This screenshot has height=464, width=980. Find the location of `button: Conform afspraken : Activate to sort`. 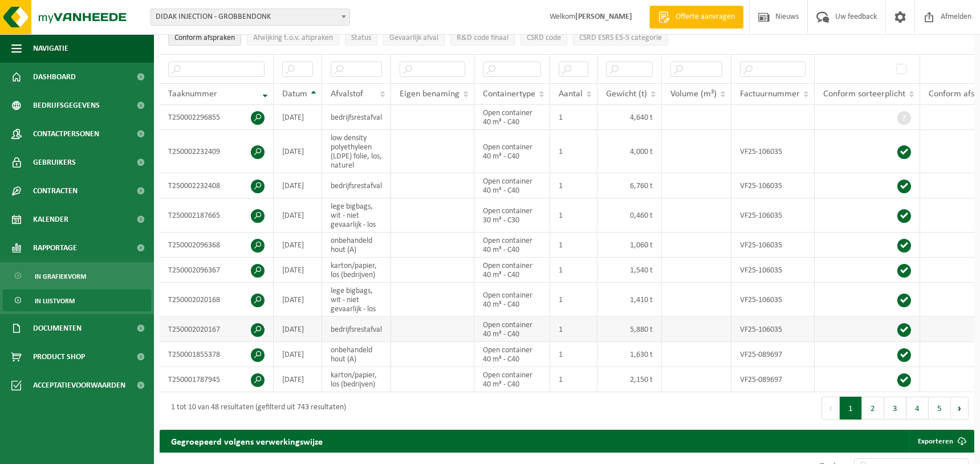

button: Conform afspraken : Activate to sort is located at coordinates (205, 37).